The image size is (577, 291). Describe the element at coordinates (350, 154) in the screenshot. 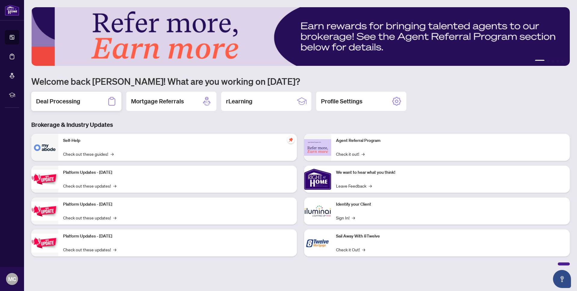

I see `a: Check it out!→` at that location.